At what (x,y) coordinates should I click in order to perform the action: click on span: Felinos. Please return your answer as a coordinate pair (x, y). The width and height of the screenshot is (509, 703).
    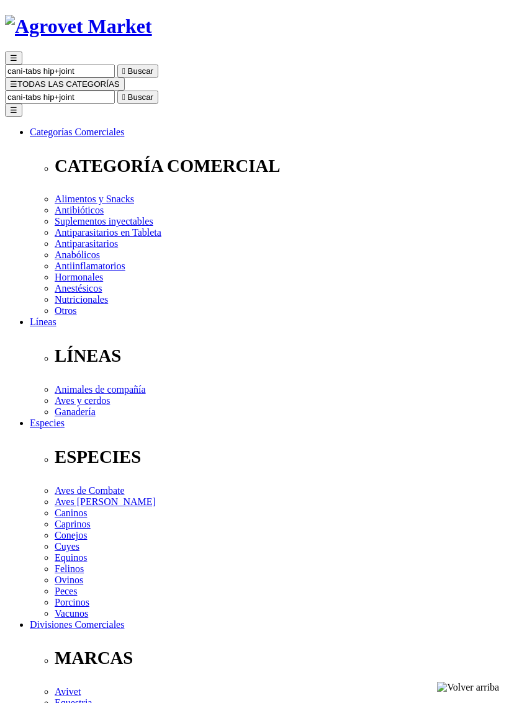
    Looking at the image, I should click on (69, 568).